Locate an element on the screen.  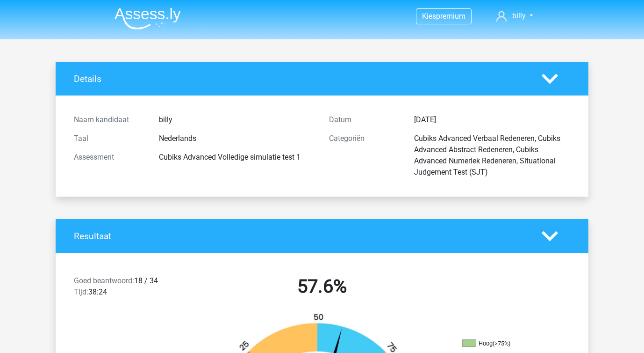
a: billy is located at coordinates (514, 16).